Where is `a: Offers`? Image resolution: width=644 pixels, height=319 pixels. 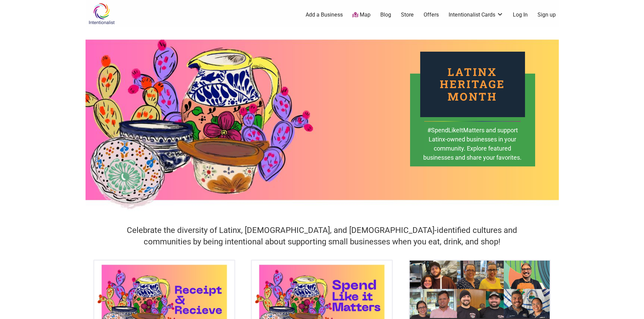
a: Offers is located at coordinates (431, 15).